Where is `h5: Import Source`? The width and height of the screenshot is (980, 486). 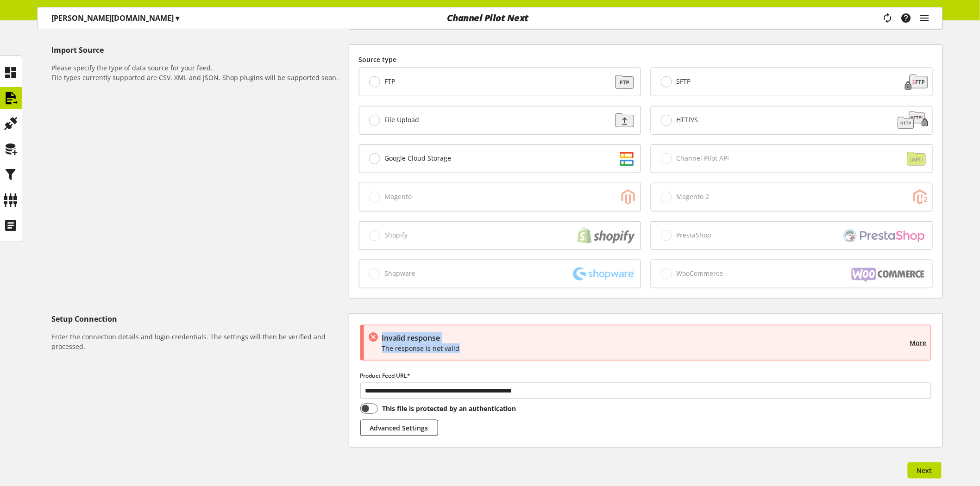 h5: Import Source is located at coordinates (198, 50).